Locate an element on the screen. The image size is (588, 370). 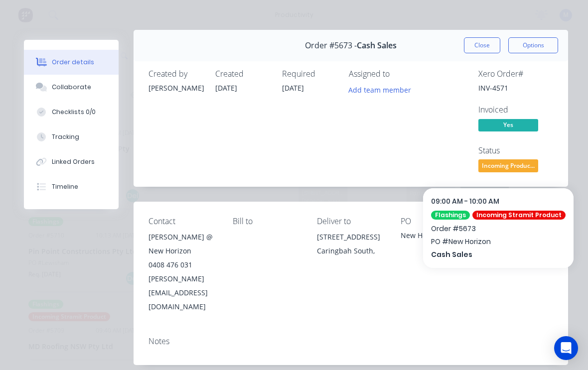
button: Tracking is located at coordinates (71, 137).